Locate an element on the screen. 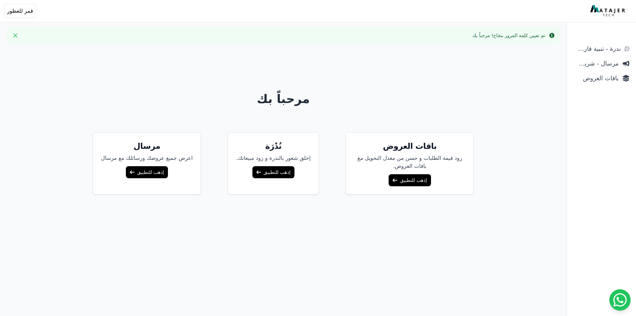 The height and width of the screenshot is (316, 636). span: باقات العروض is located at coordinates (596, 78).